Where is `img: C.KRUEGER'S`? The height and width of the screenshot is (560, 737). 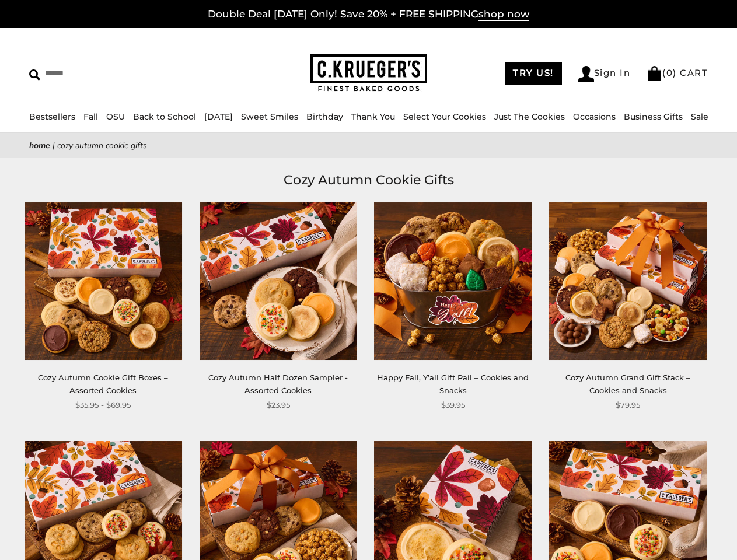
img: C.KRUEGER'S is located at coordinates (369, 73).